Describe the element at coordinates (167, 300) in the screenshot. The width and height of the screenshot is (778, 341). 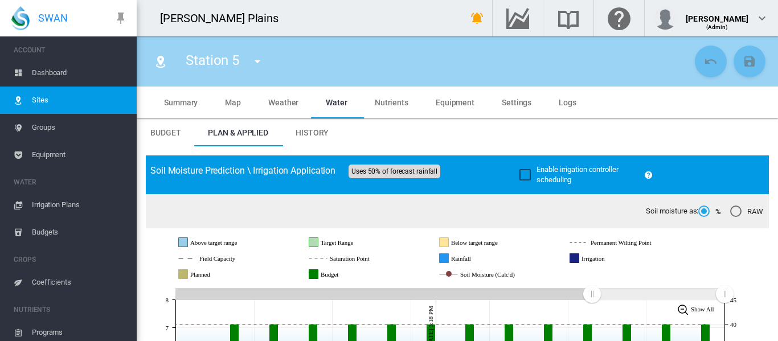
I see `tspan: 8` at that location.